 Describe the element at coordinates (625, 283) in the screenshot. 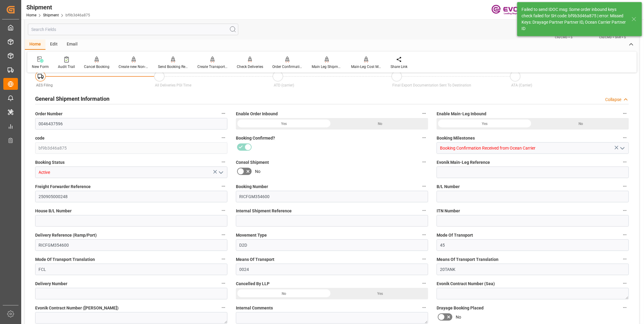

I see `button: Evonik Contract Number (Sea)` at that location.